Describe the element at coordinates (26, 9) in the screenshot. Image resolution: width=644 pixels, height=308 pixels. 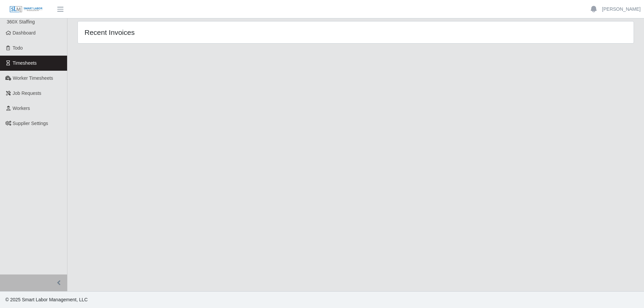
I see `img: SLM Logo` at that location.